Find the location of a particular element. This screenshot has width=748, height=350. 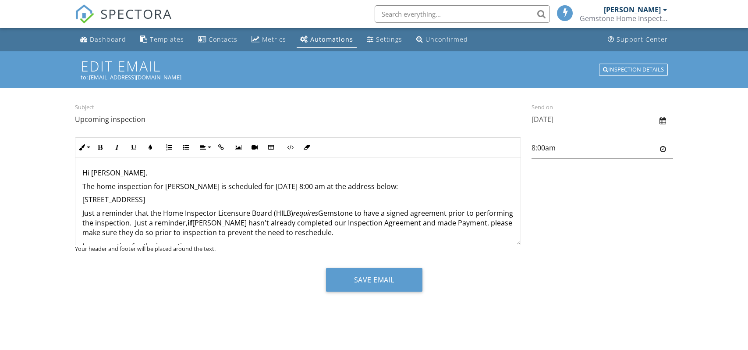

button: Bold (Ctrl+B) is located at coordinates (100, 147).